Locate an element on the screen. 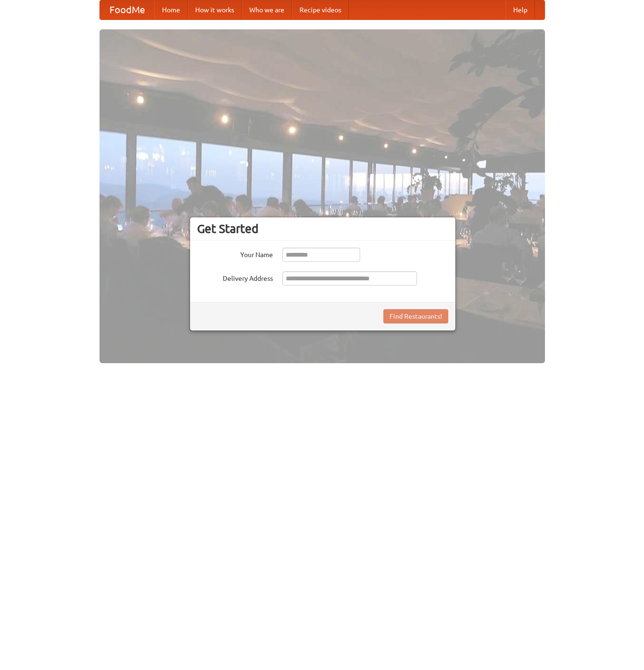 The width and height of the screenshot is (644, 670). button: Find Restaurants! is located at coordinates (415, 316).